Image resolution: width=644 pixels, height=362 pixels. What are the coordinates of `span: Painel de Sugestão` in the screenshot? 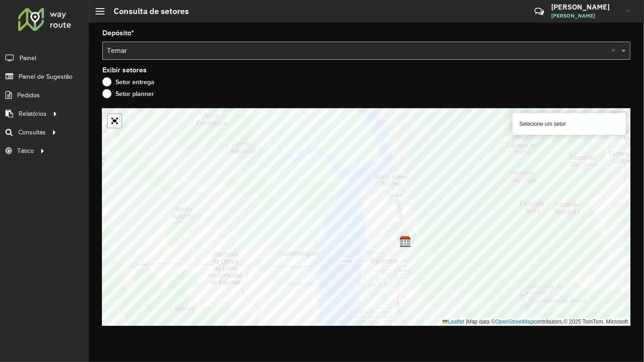 It's located at (45, 77).